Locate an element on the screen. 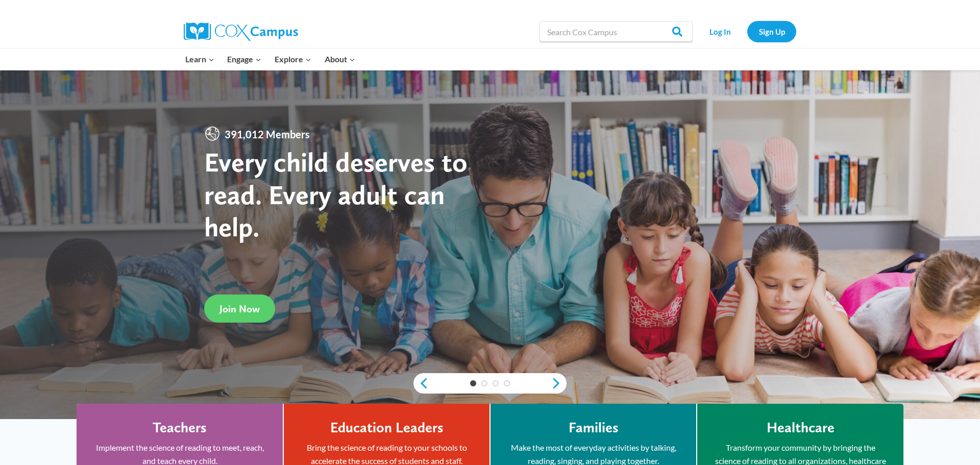 This screenshot has width=980, height=465. strong: Every child deserves to read. Every adult can help. is located at coordinates (336, 194).